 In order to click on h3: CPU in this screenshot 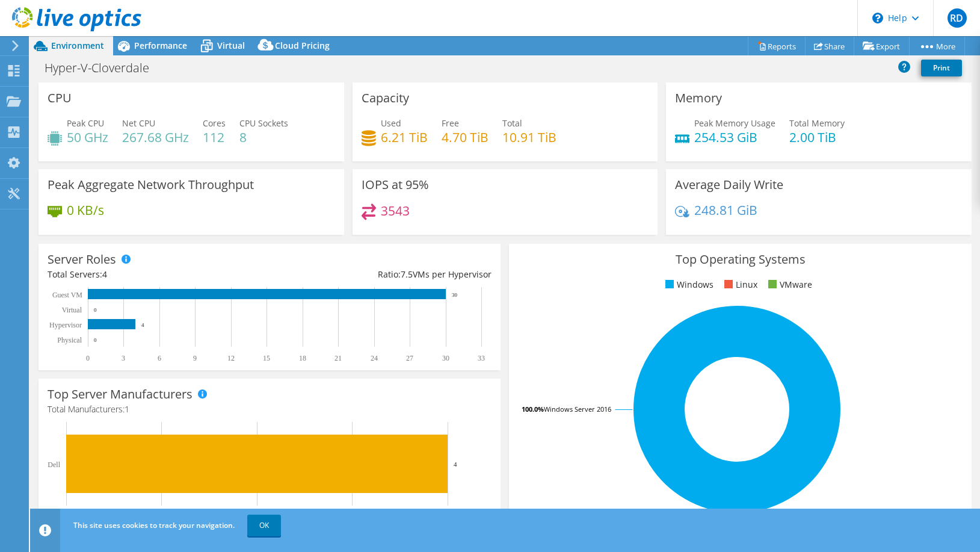, I will do `click(60, 98)`.